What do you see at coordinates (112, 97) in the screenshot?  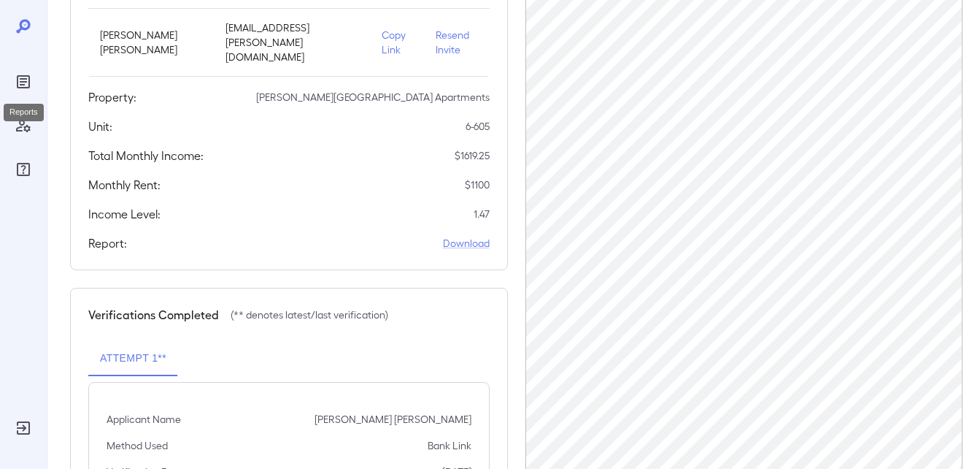 I see `h5: Property:` at bounding box center [112, 97].